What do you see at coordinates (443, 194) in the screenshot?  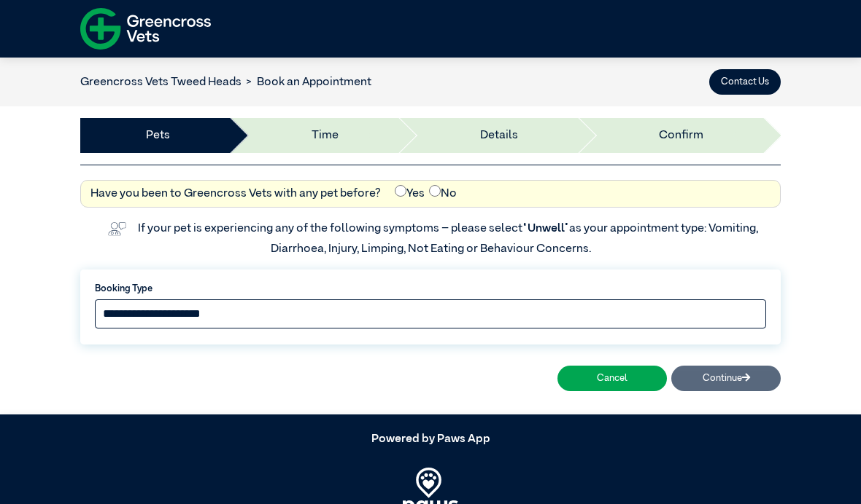 I see `label: No` at bounding box center [443, 194].